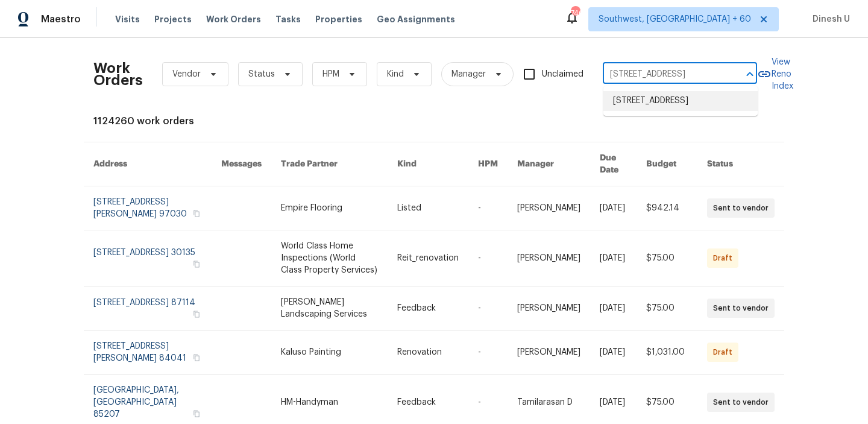 The height and width of the screenshot is (424, 868). Describe the element at coordinates (428, 308) in the screenshot. I see `td: Feedback` at that location.